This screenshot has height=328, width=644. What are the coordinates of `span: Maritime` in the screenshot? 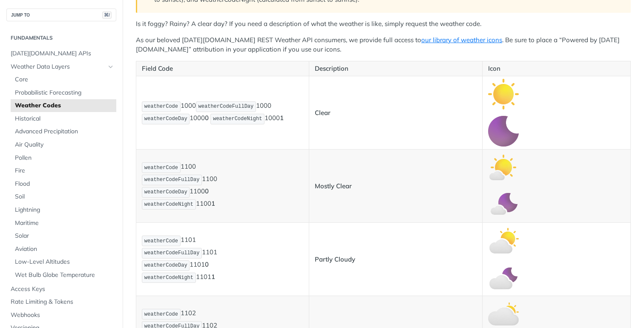 It's located at (65, 223).